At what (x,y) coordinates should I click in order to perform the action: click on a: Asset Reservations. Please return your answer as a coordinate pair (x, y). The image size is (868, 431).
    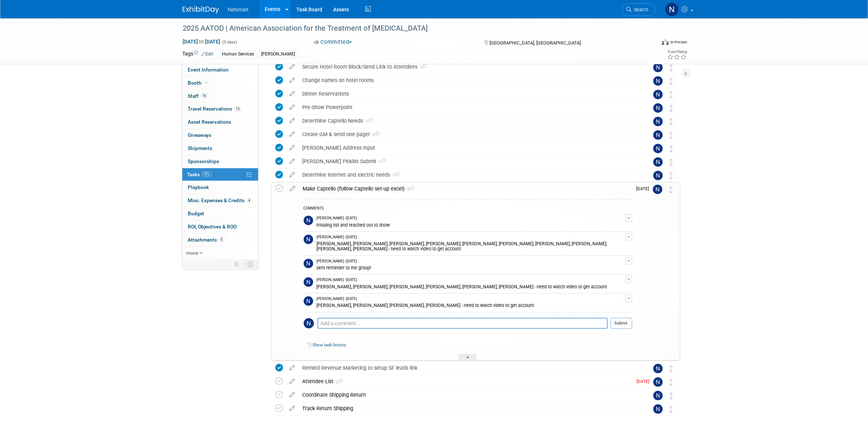
    Looking at the image, I should click on (221, 122).